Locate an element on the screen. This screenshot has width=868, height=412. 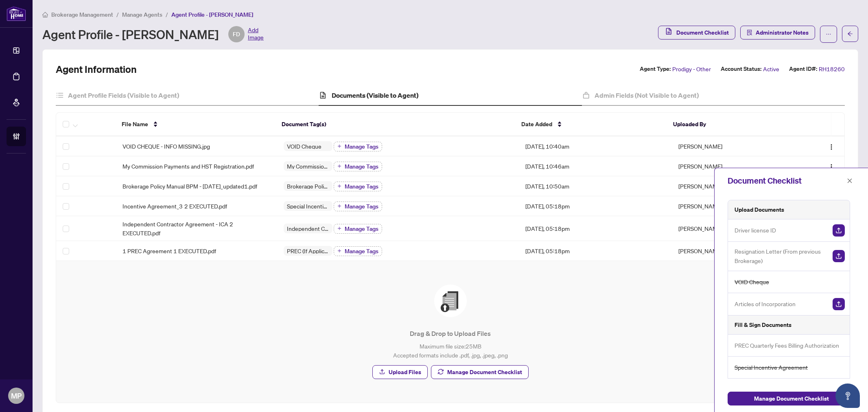
h4: Agent Profile Fields (Visible to Agent) is located at coordinates (123, 95).